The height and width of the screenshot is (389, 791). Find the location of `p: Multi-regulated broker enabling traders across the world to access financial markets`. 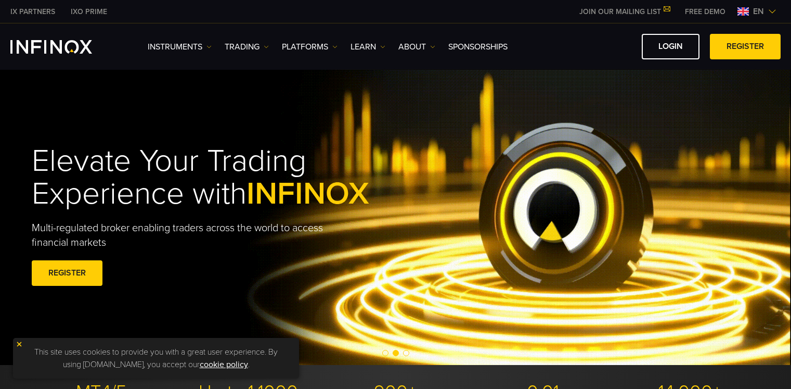

p: Multi-regulated broker enabling traders across the world to access financial markets is located at coordinates (186, 235).